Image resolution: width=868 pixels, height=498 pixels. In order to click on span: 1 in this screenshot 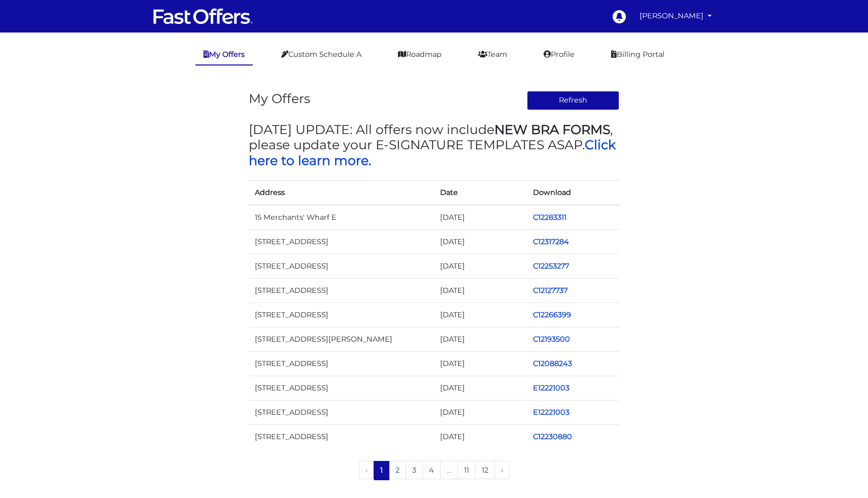, I will do `click(381, 470)`.